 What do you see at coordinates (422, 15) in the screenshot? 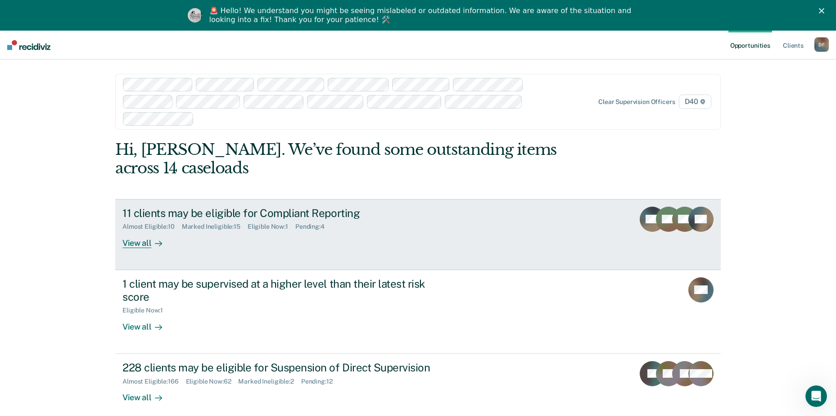
I see `div: 🚨 Hello! We understand you might be seeing mislabeled or outdated information. We are aware of th...` at bounding box center [422, 15].